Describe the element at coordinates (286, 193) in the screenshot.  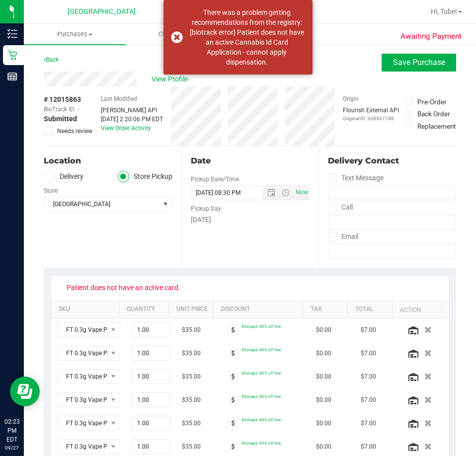
I see `span: Open the time view` at that location.